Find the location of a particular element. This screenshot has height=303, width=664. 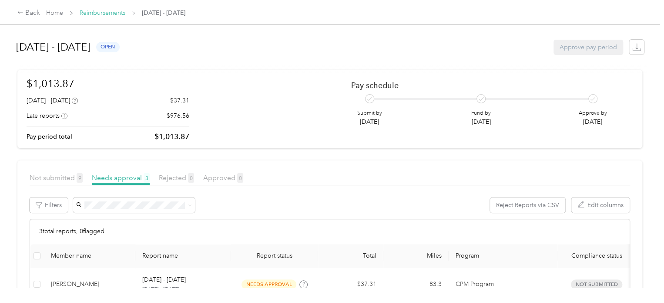

span: open is located at coordinates (108, 47).